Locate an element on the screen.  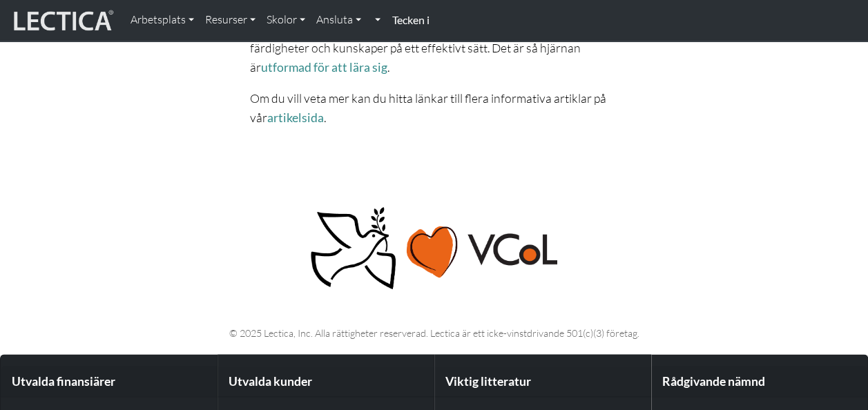
p: © 2025 Lectica, Inc. Alla rättigheter reserverad. Lectica är ett icke-vinstdrivande 501(c)(3) för... is located at coordinates (435, 332).